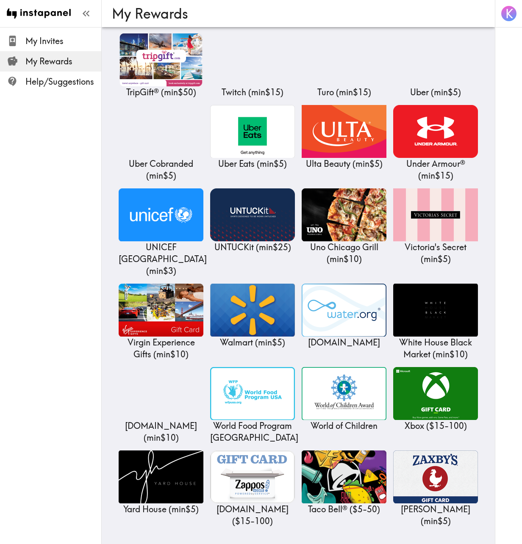 The height and width of the screenshot is (544, 522). I want to click on p: Xbox ( $15 - 100 ), so click(436, 426).